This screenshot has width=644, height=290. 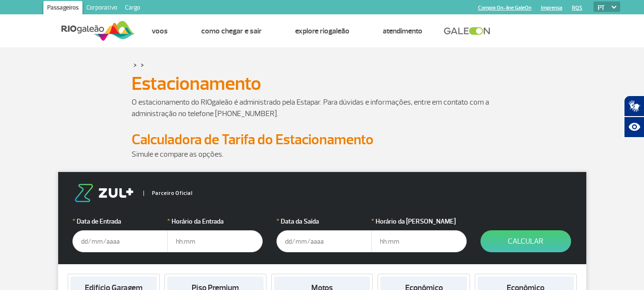 What do you see at coordinates (402, 31) in the screenshot?
I see `a: Atendimento` at bounding box center [402, 31].